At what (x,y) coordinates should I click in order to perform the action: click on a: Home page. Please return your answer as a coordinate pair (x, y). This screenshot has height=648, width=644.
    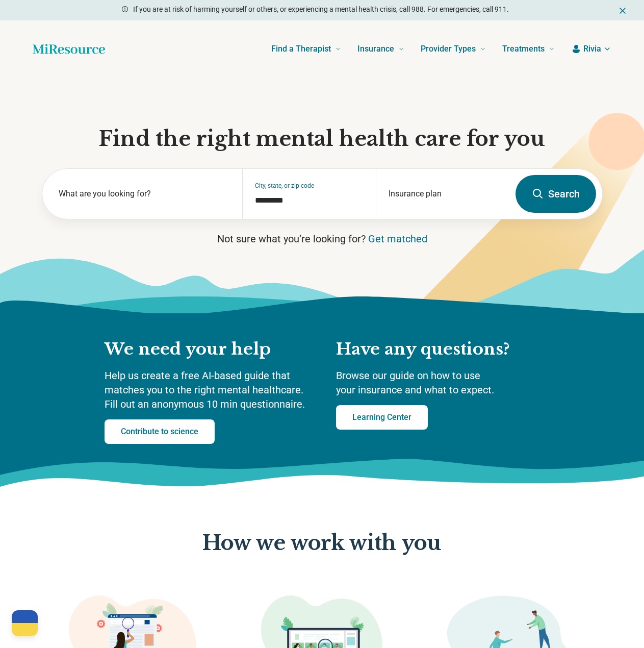
    Looking at the image, I should click on (69, 49).